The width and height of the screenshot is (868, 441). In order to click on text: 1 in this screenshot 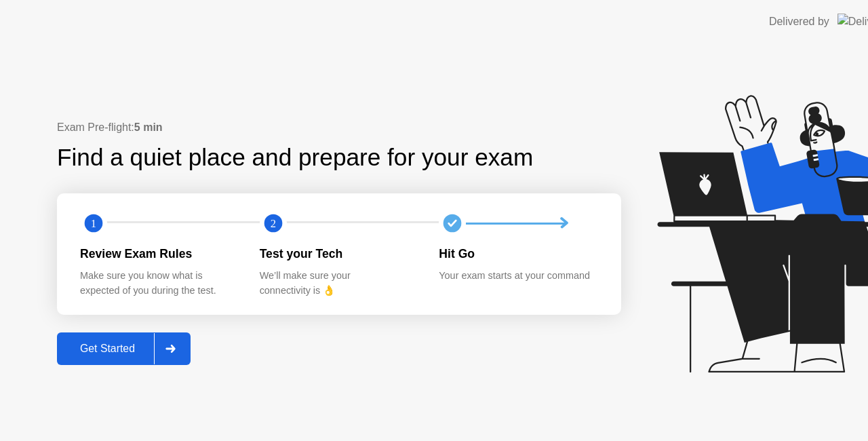, I will do `click(94, 223)`.